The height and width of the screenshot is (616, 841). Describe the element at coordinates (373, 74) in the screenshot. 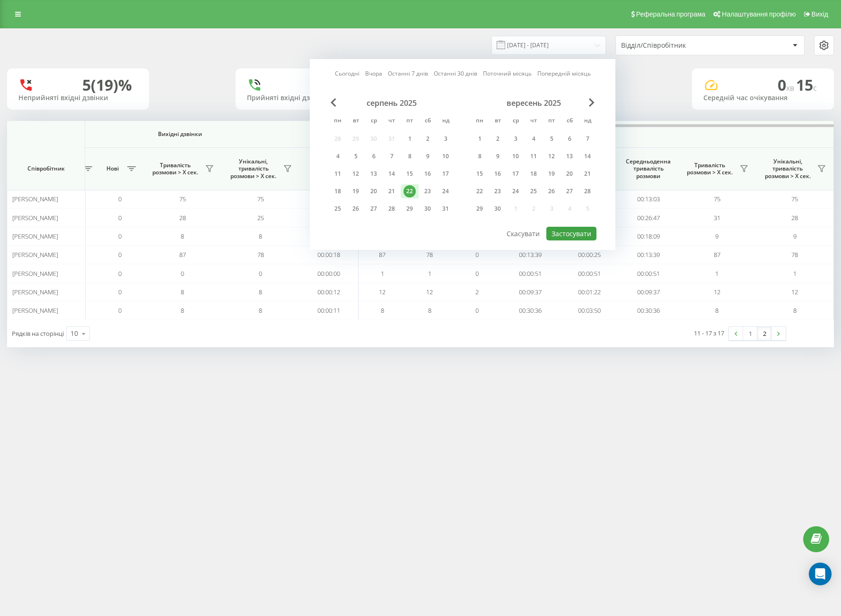

I see `a: Вчора` at that location.